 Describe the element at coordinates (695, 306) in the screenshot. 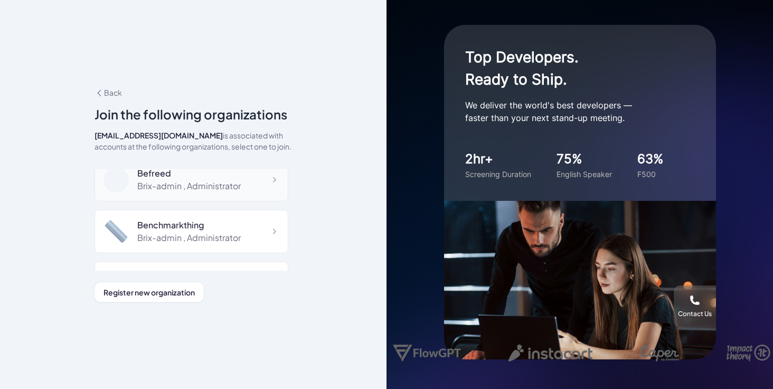

I see `button: Contact Us` at that location.